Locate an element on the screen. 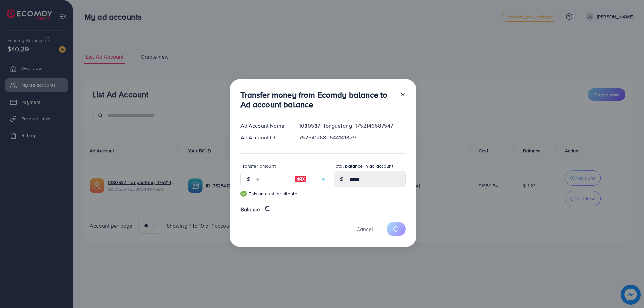 The width and height of the screenshot is (644, 308). div: Ad Account ID is located at coordinates (264, 137).